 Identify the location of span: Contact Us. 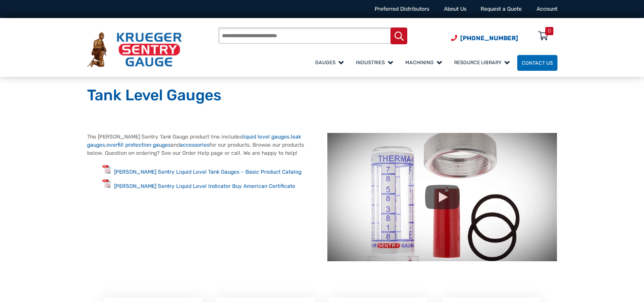
(537, 63).